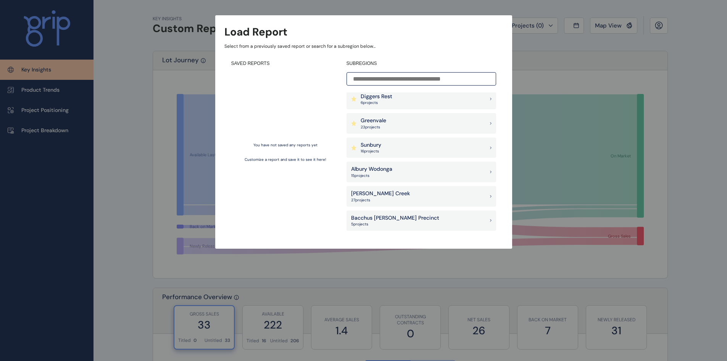  I want to click on p: 16 project s, so click(371, 151).